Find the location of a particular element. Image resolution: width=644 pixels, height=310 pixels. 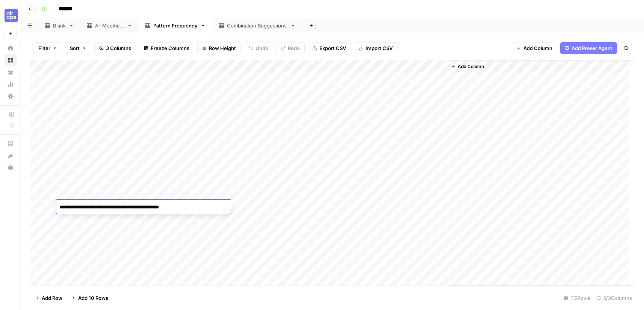

span: Freeze Columns is located at coordinates (170, 48).